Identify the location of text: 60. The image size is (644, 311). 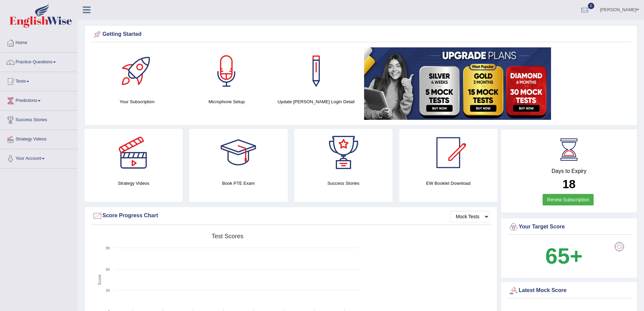
(108, 269).